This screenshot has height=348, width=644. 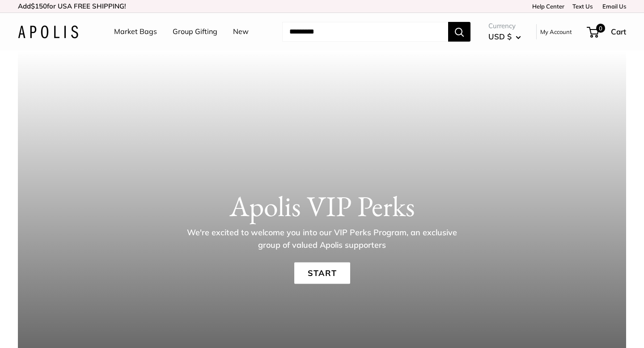 I want to click on a: Email Us, so click(x=613, y=6).